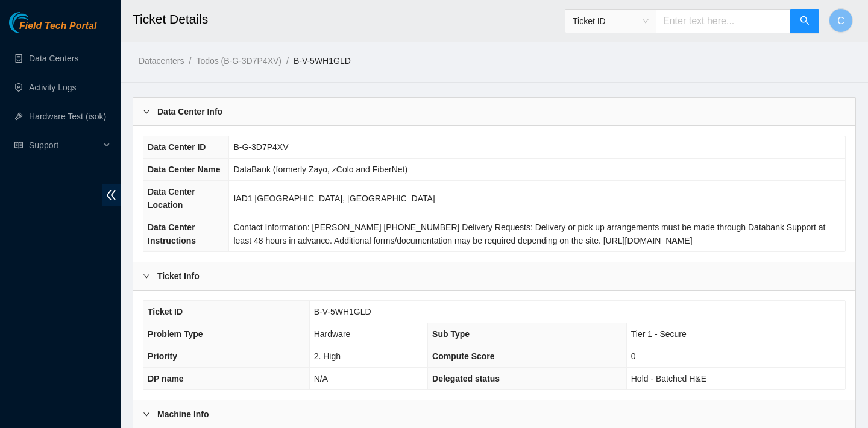 The image size is (868, 428). Describe the element at coordinates (172, 234) in the screenshot. I see `span: Data Center Instructions` at that location.